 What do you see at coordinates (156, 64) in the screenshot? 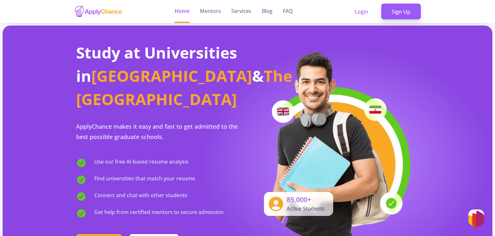
I see `span: Study at Universities in` at bounding box center [156, 64].